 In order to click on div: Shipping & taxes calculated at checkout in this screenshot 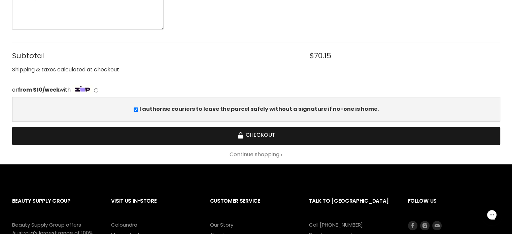, I will do `click(256, 70)`.